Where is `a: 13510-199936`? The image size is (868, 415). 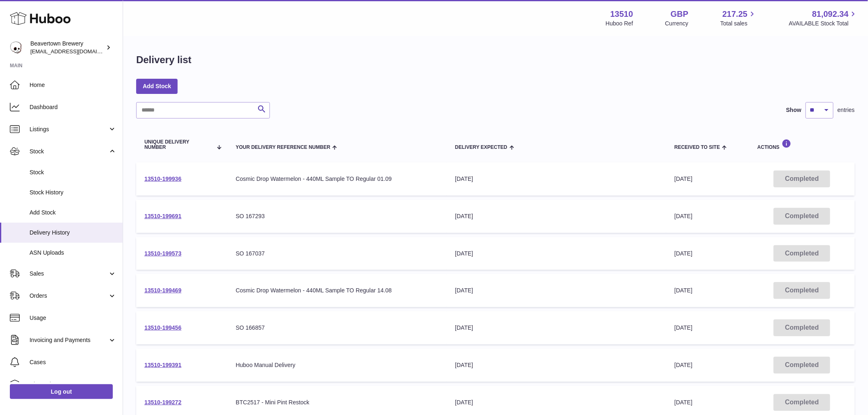 a: 13510-199936 is located at coordinates (163, 179).